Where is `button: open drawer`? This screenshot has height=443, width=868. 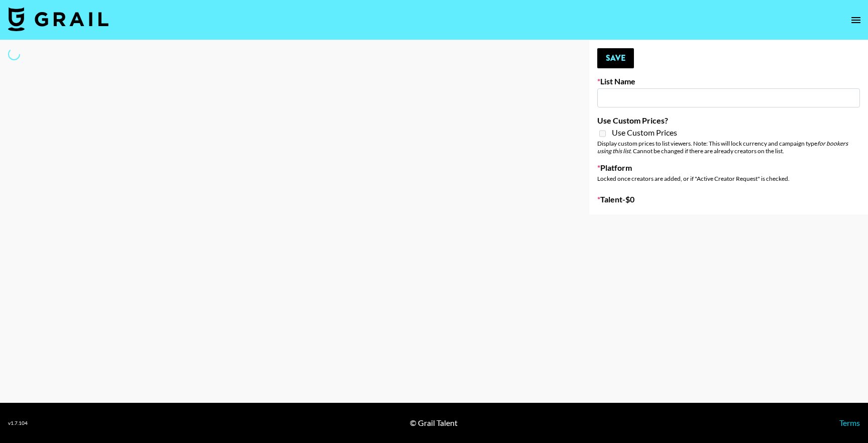
button: open drawer is located at coordinates (856, 20).